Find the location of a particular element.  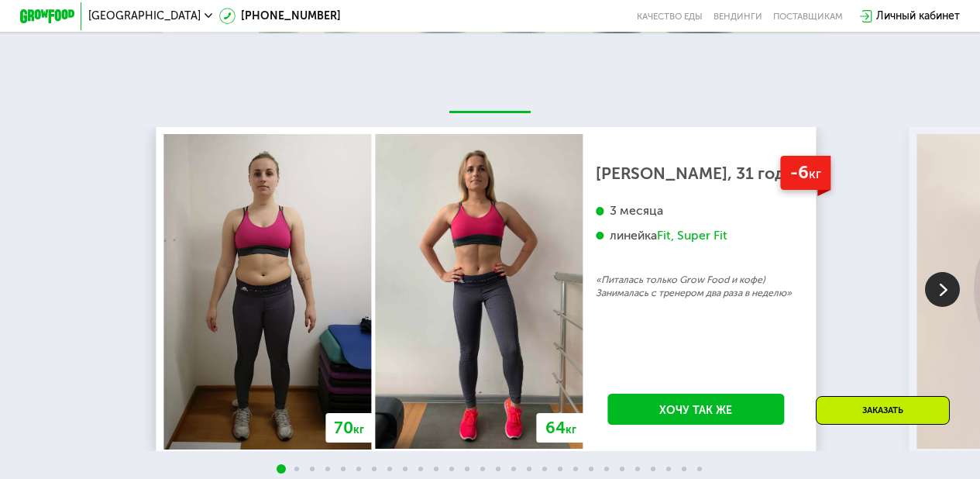

div: Fit, Super Fit is located at coordinates (692, 236).